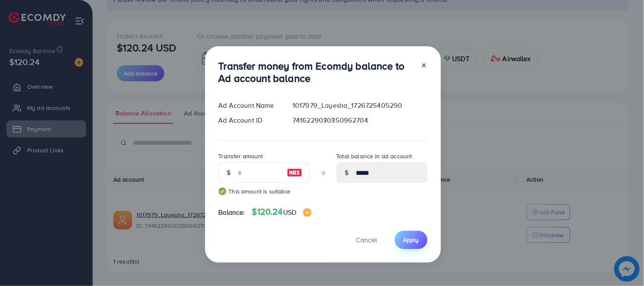 The height and width of the screenshot is (286, 644). What do you see at coordinates (359, 105) in the screenshot?
I see `div: 1017979_Layesha_1726725405290` at bounding box center [359, 105].